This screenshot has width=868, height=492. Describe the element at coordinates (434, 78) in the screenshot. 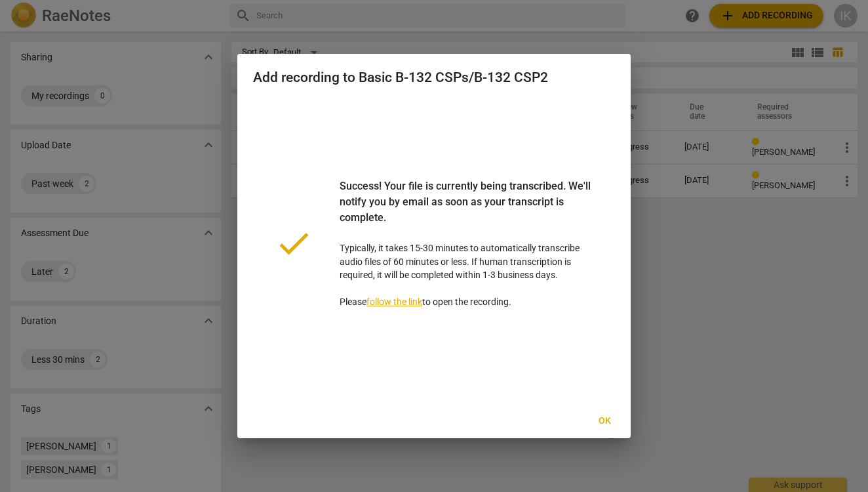

I see `h2: Add recording to Basic B-132 CSPs/B-132 CSP2` at that location.